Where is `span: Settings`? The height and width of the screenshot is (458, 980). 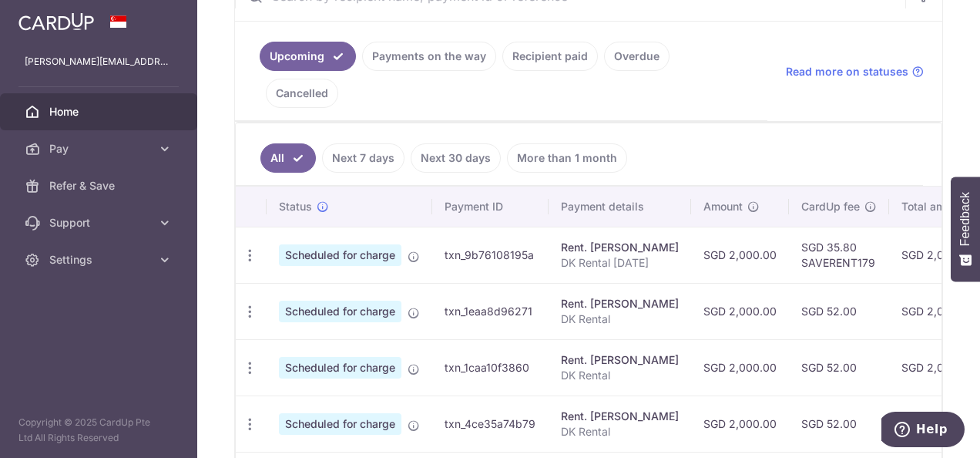
span: Settings is located at coordinates (100, 260).